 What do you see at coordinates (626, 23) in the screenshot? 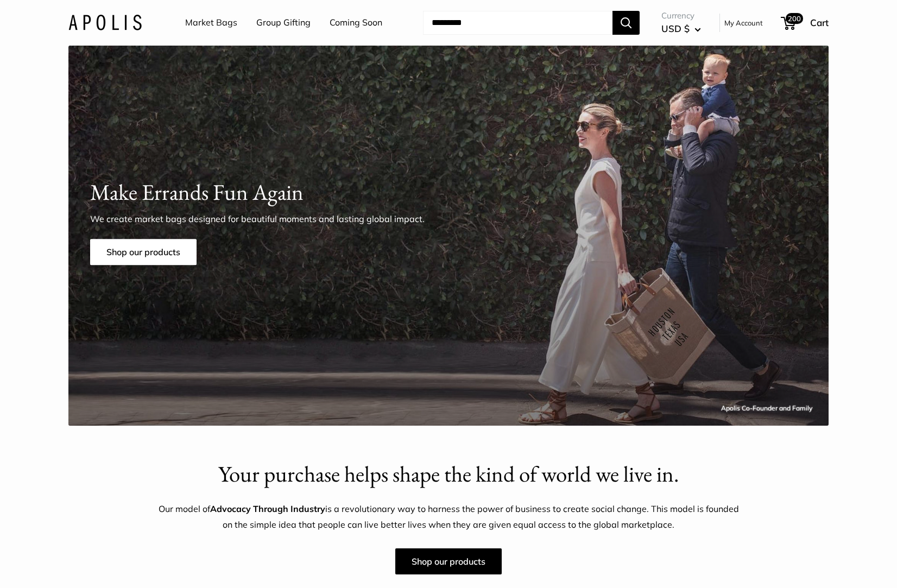
I see `button: Search` at bounding box center [626, 23].